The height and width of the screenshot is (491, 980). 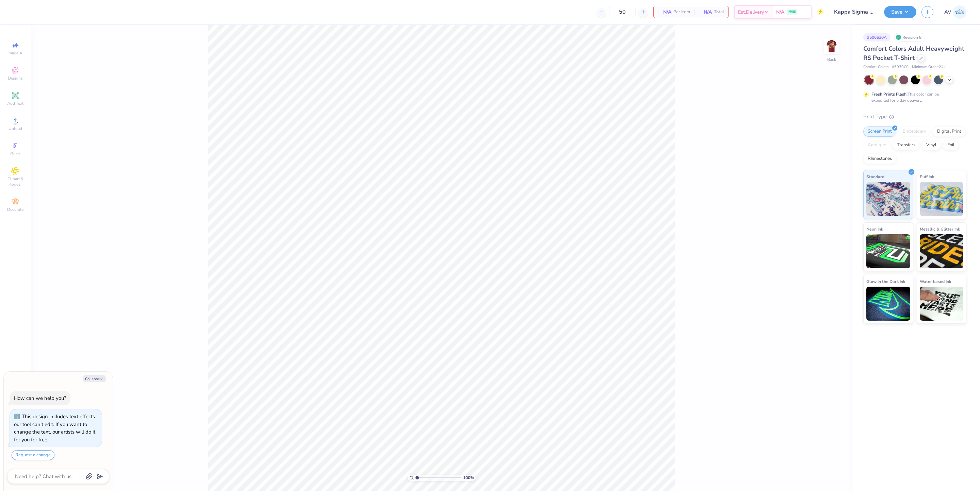 I want to click on span: Est. Delivery, so click(x=751, y=12).